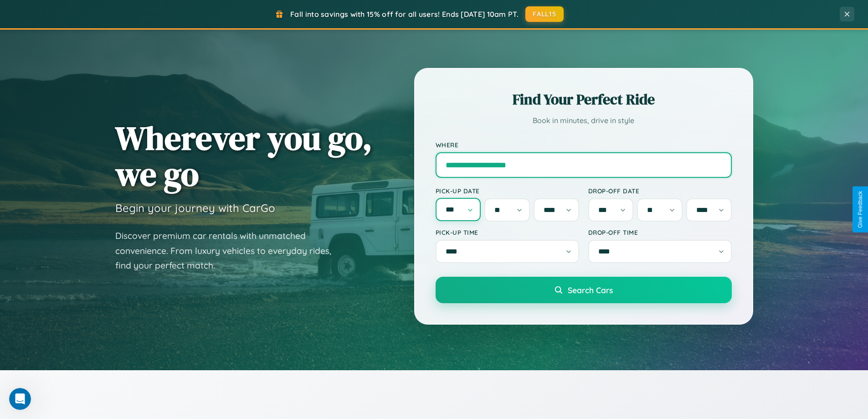 Image resolution: width=868 pixels, height=419 pixels. Describe the element at coordinates (507, 191) in the screenshot. I see `label: Pick-up Date` at that location.